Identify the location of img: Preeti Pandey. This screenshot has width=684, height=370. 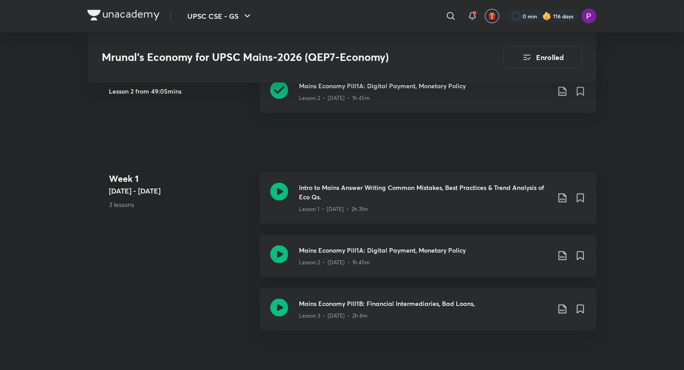
(589, 16).